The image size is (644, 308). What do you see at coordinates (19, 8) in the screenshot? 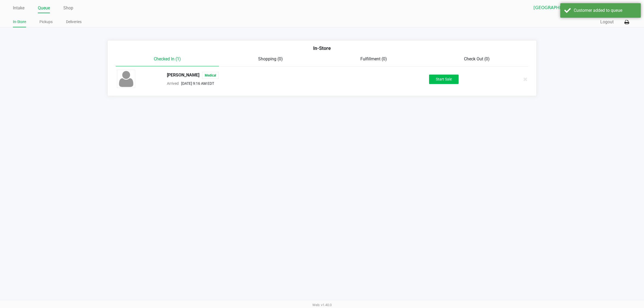
I see `a: Intake` at bounding box center [19, 8].